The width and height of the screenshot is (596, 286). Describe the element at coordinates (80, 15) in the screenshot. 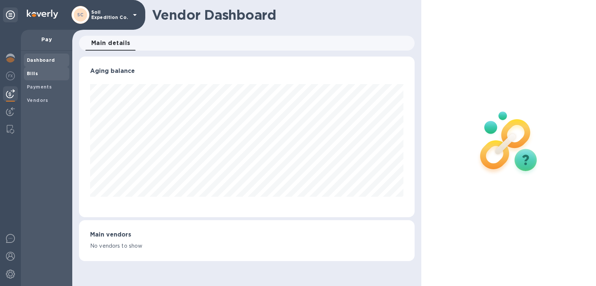

I see `b: SC` at that location.